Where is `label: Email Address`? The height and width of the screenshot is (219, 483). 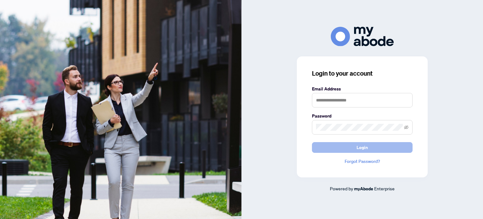
label: Email Address is located at coordinates (362, 89).